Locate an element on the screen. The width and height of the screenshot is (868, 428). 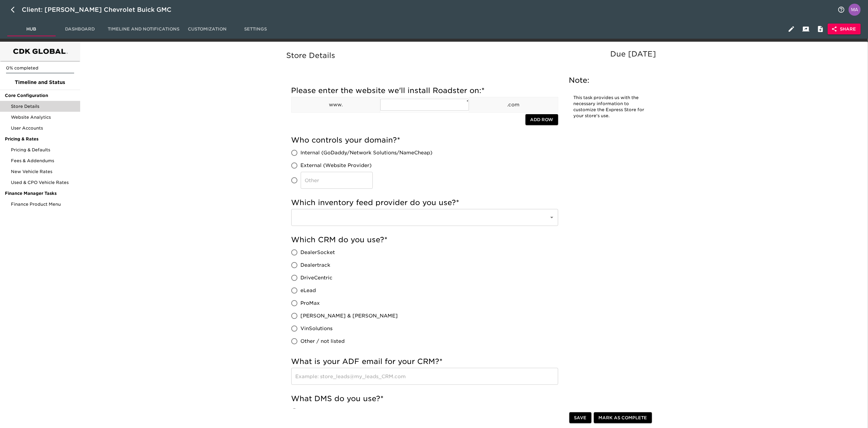
span: Timeline and Status is located at coordinates (40, 83).